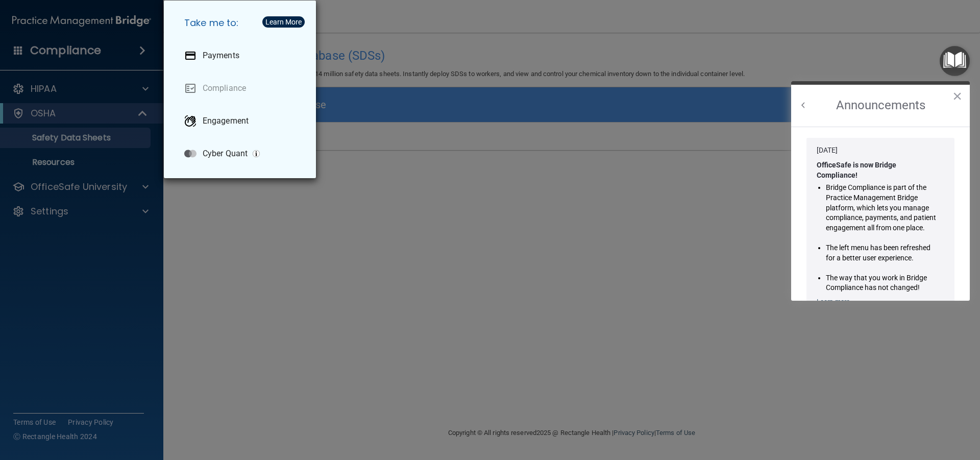  What do you see at coordinates (857, 170) in the screenshot?
I see `strong: OfficeSafe is now Bridge Compliance!` at bounding box center [857, 170].